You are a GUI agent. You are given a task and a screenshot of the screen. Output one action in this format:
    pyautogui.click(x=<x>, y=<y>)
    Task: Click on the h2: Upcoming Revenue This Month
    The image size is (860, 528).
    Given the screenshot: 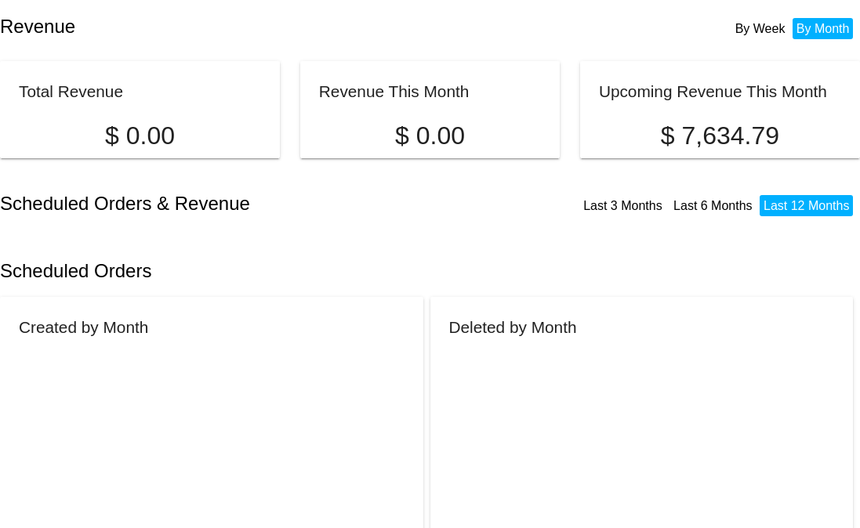 What is the action you would take?
    pyautogui.click(x=712, y=91)
    